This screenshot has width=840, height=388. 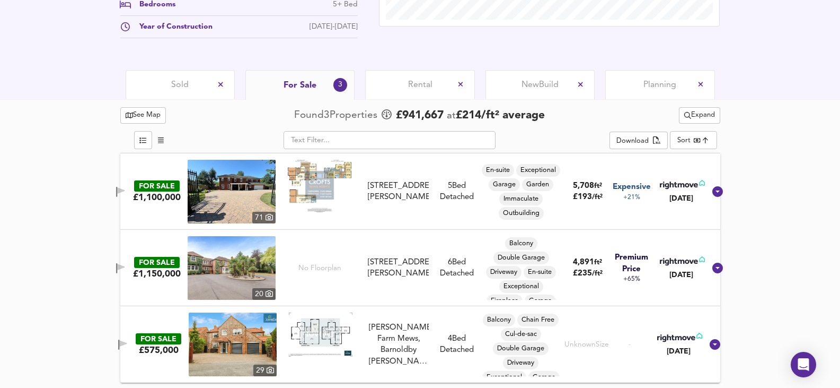 I want to click on div: Immaculate, so click(x=521, y=199).